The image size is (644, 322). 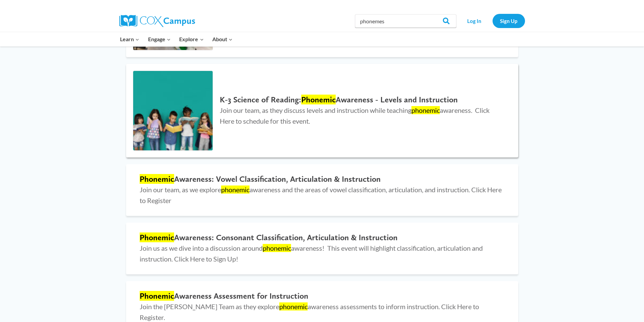 I want to click on button: Child menu of Explore, so click(x=192, y=39).